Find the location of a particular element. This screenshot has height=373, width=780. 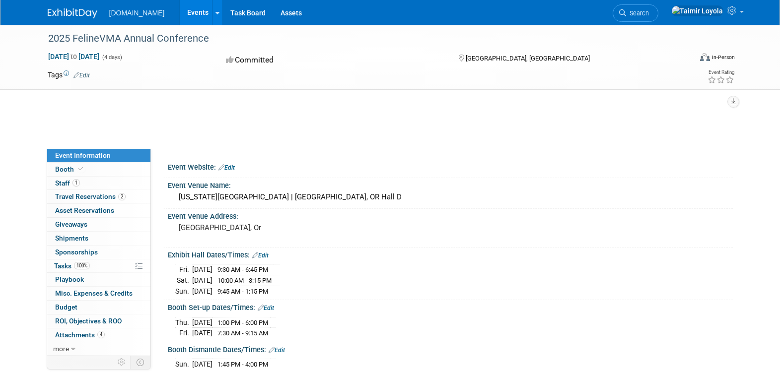

img: ExhibitDay is located at coordinates (72, 13).